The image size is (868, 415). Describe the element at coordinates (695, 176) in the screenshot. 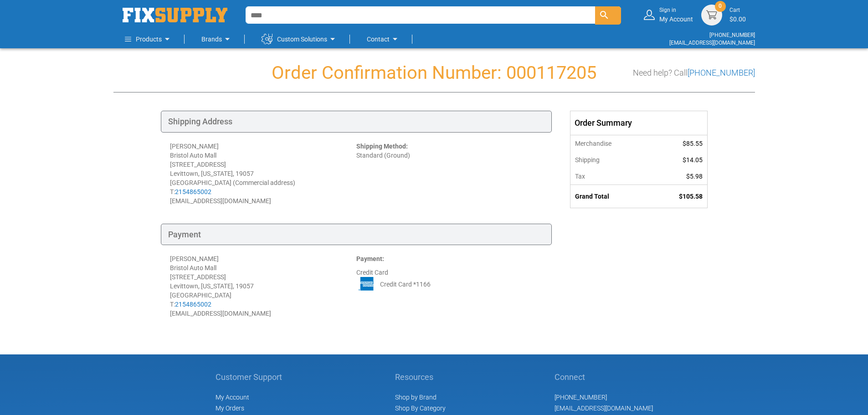

I see `span: $5.98` at that location.